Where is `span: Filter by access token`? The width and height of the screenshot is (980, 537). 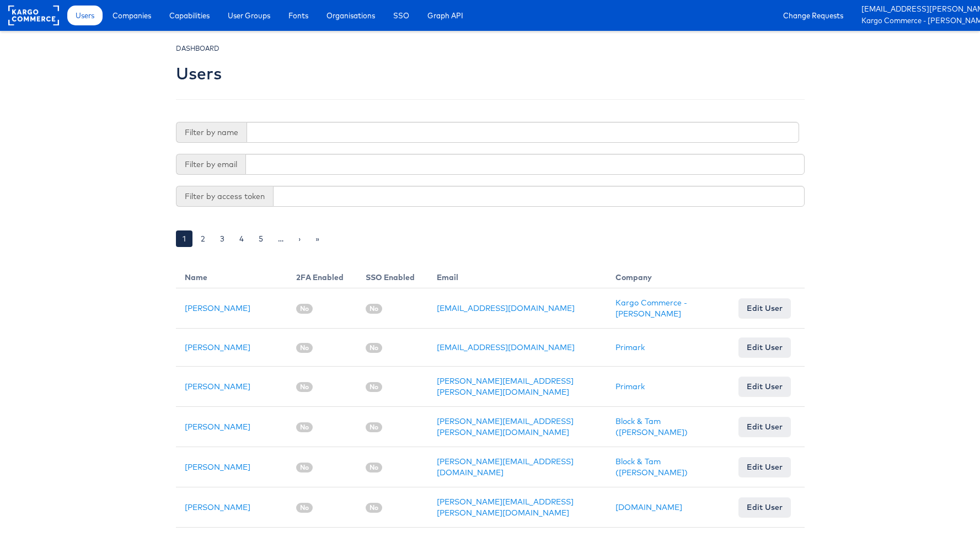
span: Filter by access token is located at coordinates (225, 196).